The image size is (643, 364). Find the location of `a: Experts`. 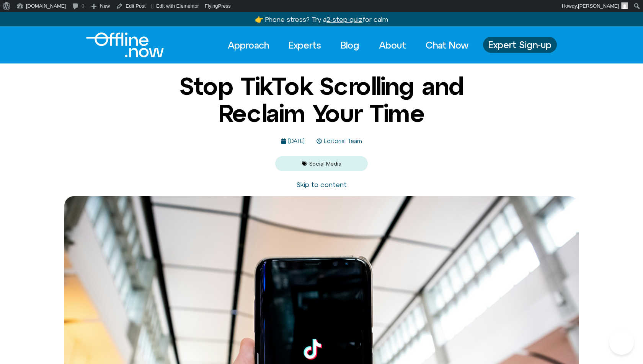

a: Experts is located at coordinates (305, 45).